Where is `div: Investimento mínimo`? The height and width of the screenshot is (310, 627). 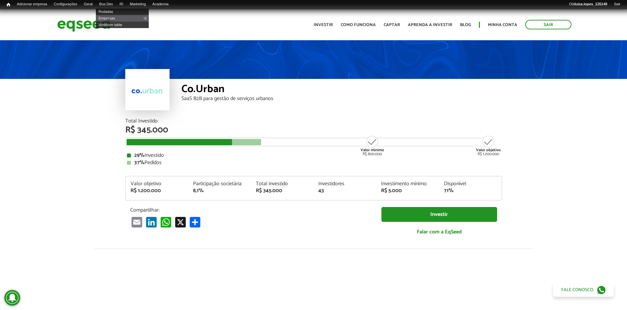
div: Investimento mínimo is located at coordinates (408, 184).